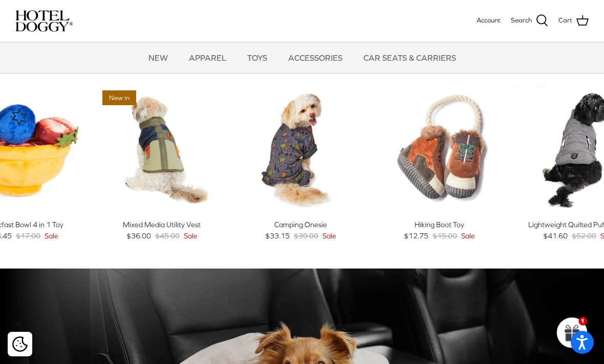 This screenshot has width=604, height=364. I want to click on span: 20% off, so click(537, 98).